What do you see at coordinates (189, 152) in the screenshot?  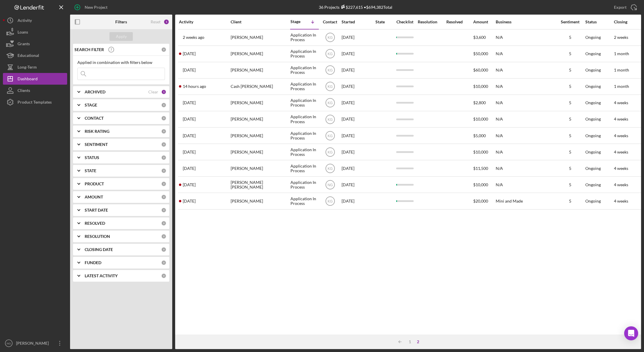 I see `time: 2025-09-12 16:28` at bounding box center [189, 152].